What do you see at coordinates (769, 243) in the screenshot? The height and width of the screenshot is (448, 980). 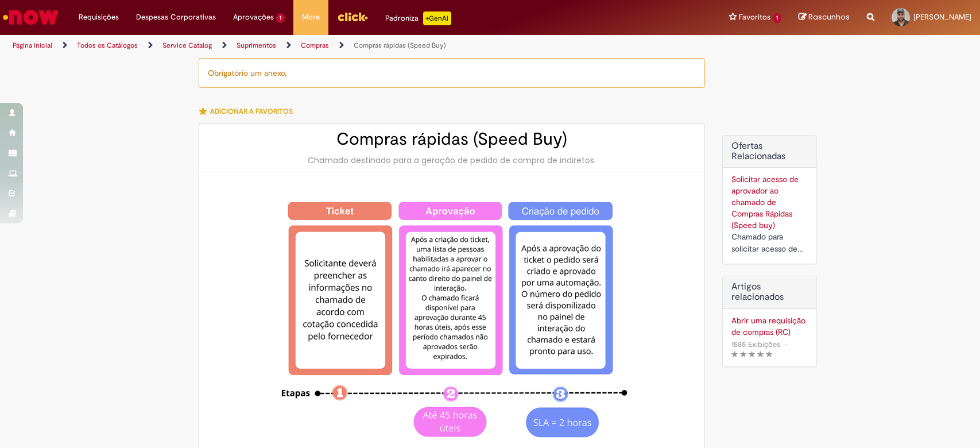 I see `div: Chamado para solicitar acesso de aprovador ao ticket de Speed buy` at bounding box center [769, 243].